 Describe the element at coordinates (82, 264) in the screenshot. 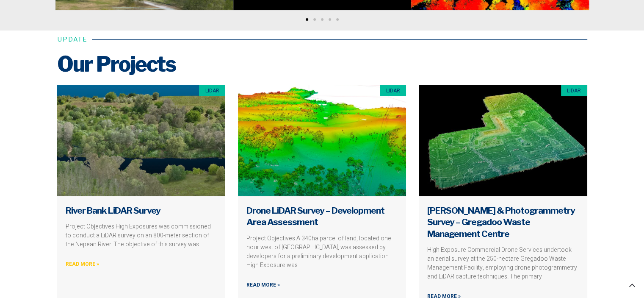

I see `a: Read more about River Bank LiDAR Survey` at that location.